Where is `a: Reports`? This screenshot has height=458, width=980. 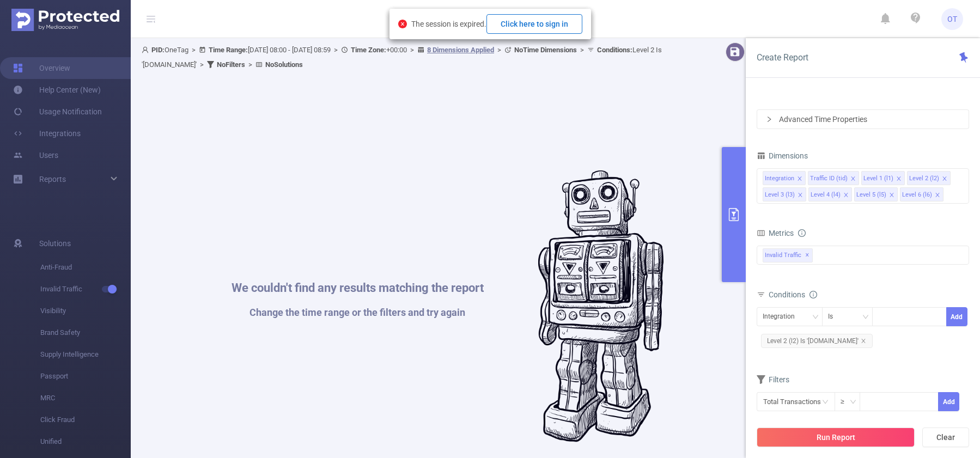
a: Reports is located at coordinates (52, 179).